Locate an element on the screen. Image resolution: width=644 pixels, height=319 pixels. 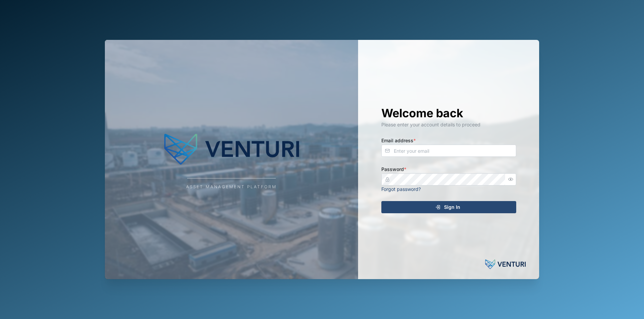
button: Sign In is located at coordinates (449, 207).